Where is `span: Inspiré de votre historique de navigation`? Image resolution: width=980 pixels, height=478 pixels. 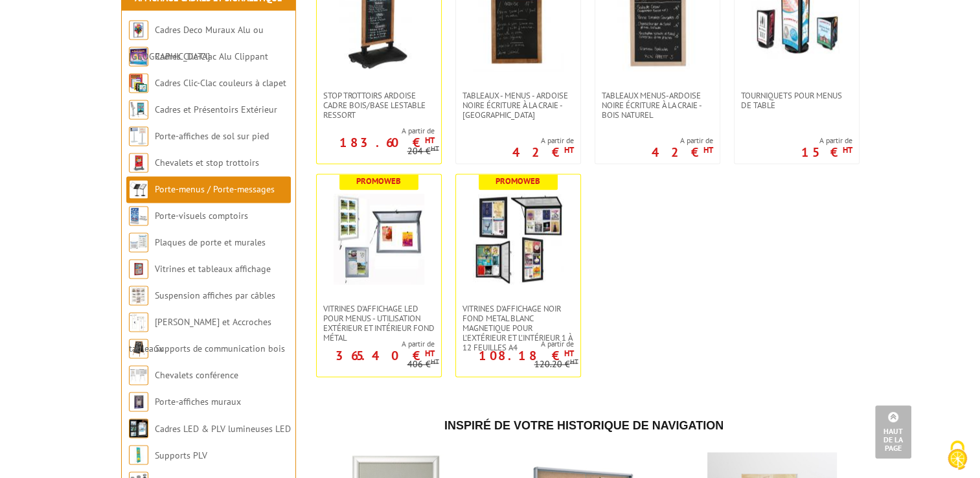 span: Inspiré de votre historique de navigation is located at coordinates (583, 425).